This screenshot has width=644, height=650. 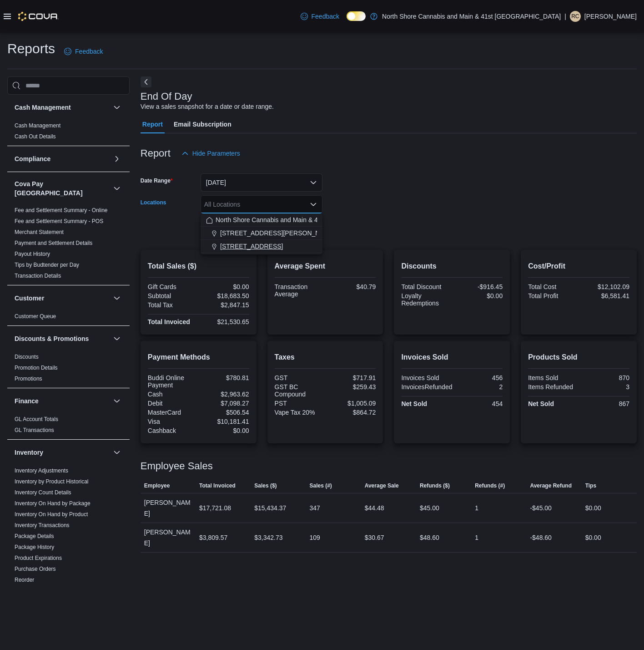 What do you see at coordinates (211, 154) in the screenshot?
I see `button: Hide Parameters` at bounding box center [211, 154].